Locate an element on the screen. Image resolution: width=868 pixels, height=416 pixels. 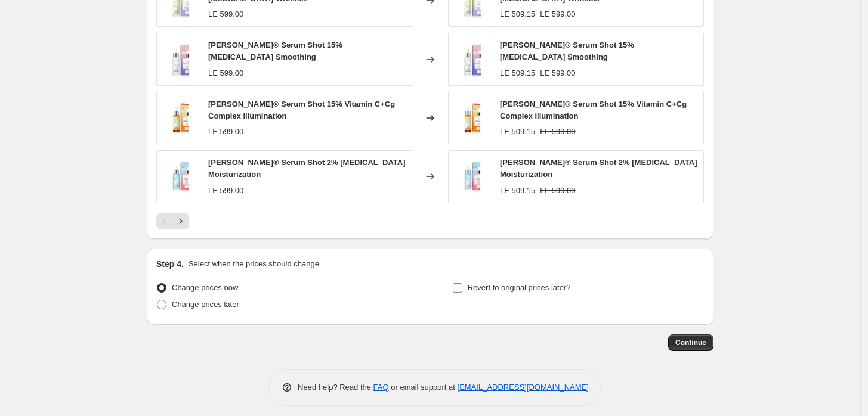
span: Continue is located at coordinates (691, 343).